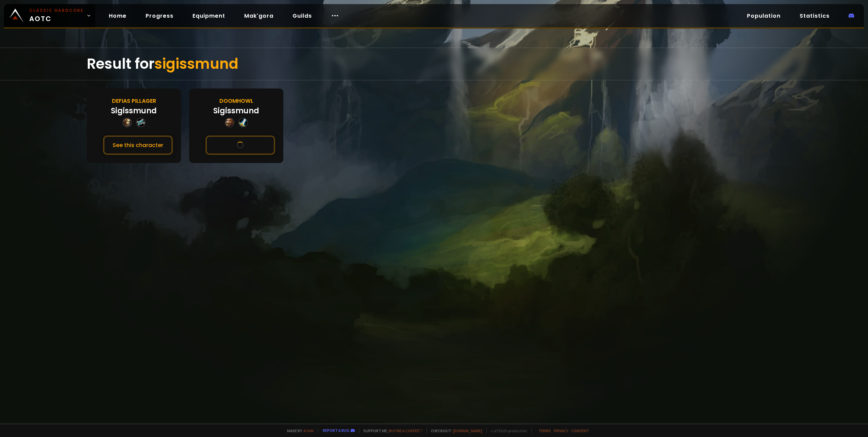  Describe the element at coordinates (302, 15) in the screenshot. I see `a: Guilds` at that location.